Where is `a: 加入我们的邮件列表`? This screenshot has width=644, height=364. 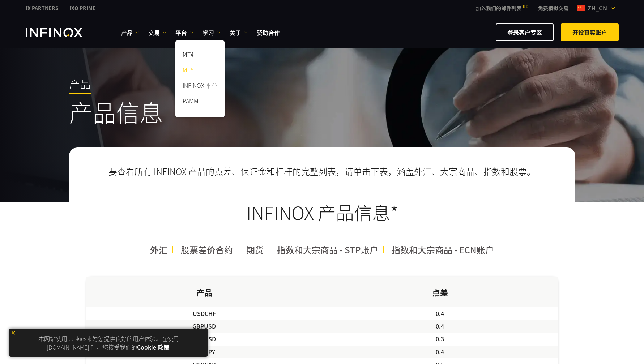 a: 加入我们的邮件列表 is located at coordinates (502, 8).